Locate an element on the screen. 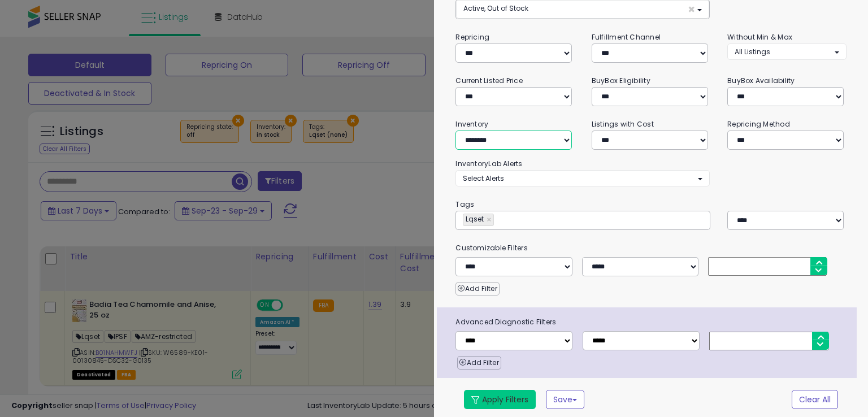 The height and width of the screenshot is (417, 868). small: BuyBox Availability is located at coordinates (761, 80).